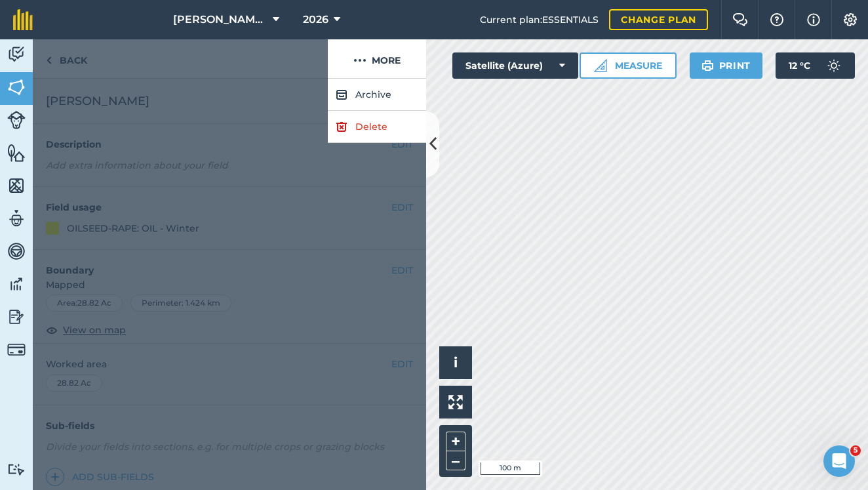  What do you see at coordinates (856, 451) in the screenshot?
I see `span: 5` at bounding box center [856, 451].